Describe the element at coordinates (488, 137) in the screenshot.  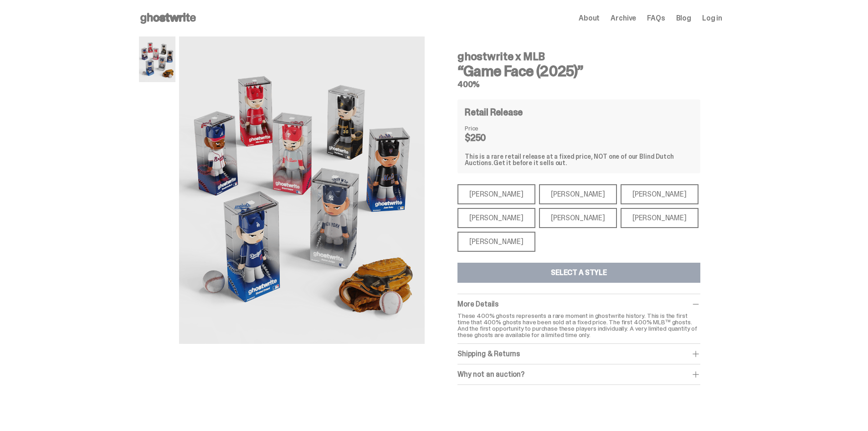
I see `dd: $250` at that location.